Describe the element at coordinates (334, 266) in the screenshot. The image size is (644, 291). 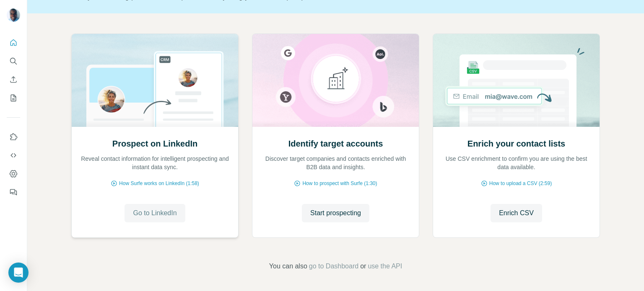
I see `button: go to Dashboard` at that location.